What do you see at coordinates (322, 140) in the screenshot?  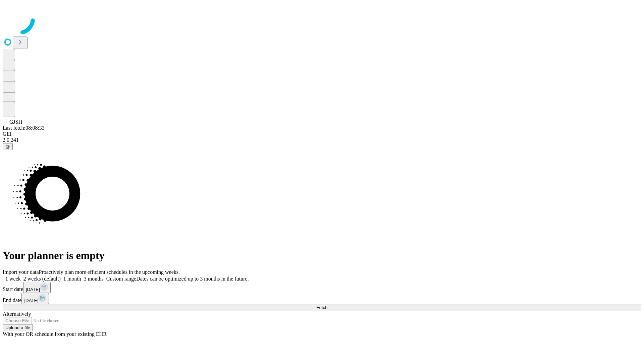 I see `div: 2.0.241` at bounding box center [322, 140].